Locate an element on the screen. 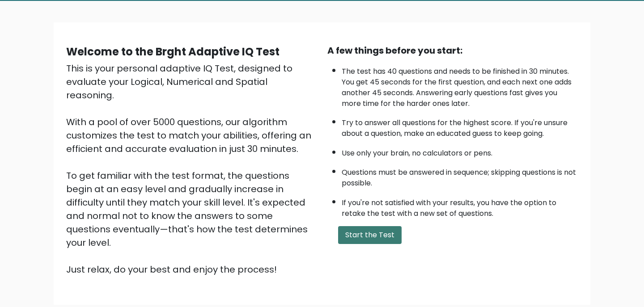 The height and width of the screenshot is (307, 644). div: A few things before you start: is located at coordinates (453, 51).